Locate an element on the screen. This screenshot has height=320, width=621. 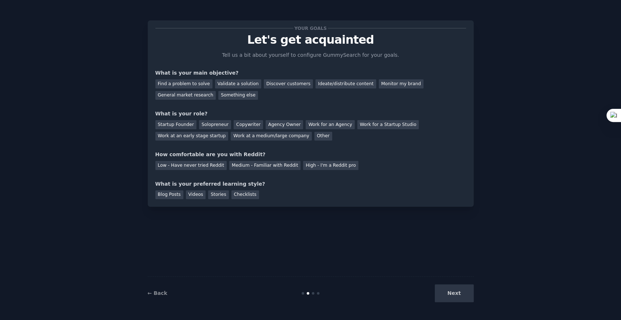
div: Work at a medium/large company is located at coordinates (271, 136).